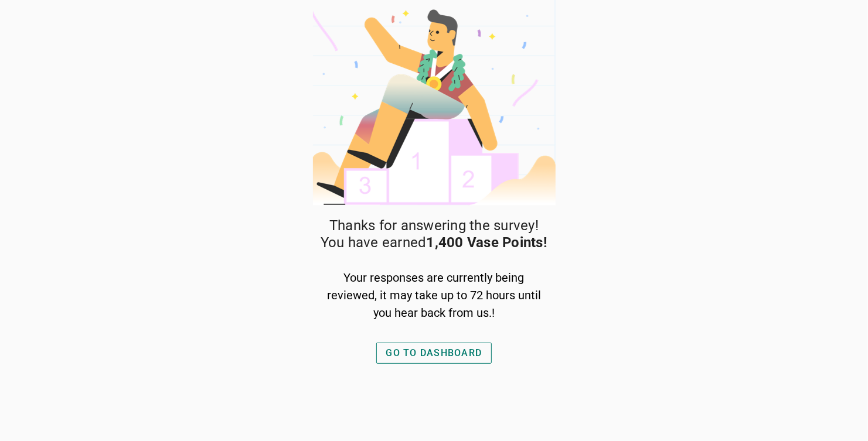  What do you see at coordinates (487, 243) in the screenshot?
I see `strong: 1,400 Vase Points!` at bounding box center [487, 243].